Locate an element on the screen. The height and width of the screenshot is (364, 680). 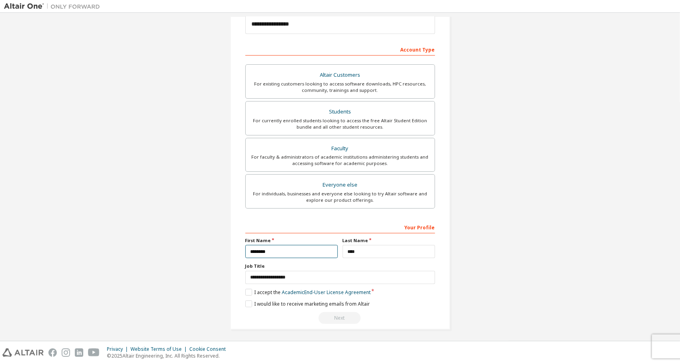
div: For currently enrolled students looking to access the free Altair Student Edition bundle and all ... is located at coordinates (340, 124).